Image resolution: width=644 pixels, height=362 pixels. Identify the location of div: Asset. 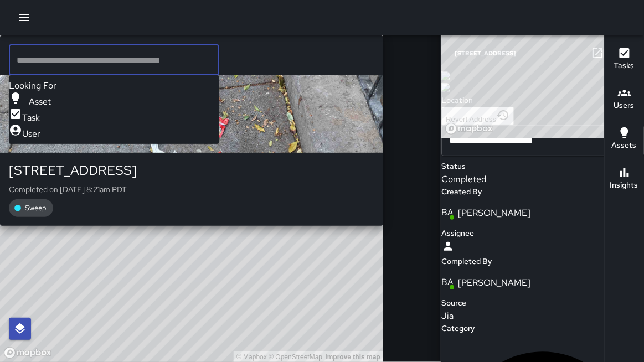
(33, 99).